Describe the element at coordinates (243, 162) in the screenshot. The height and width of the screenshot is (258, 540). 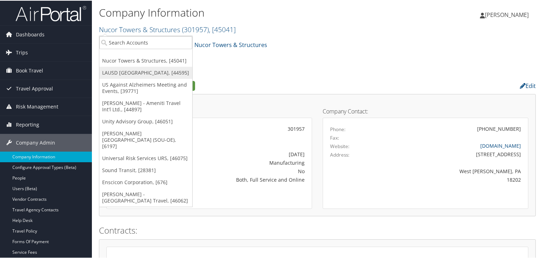
I see `div: Manufacturing` at that location.